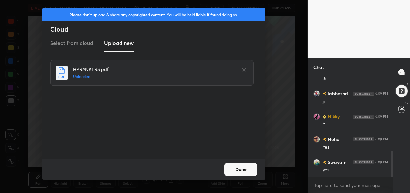 This screenshot has height=193, width=410. I want to click on div: grid, so click(351, 126).